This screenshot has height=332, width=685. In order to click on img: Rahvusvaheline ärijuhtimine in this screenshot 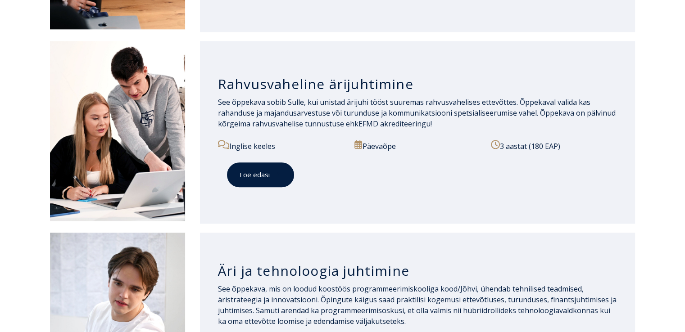, I will do `click(118, 131)`.